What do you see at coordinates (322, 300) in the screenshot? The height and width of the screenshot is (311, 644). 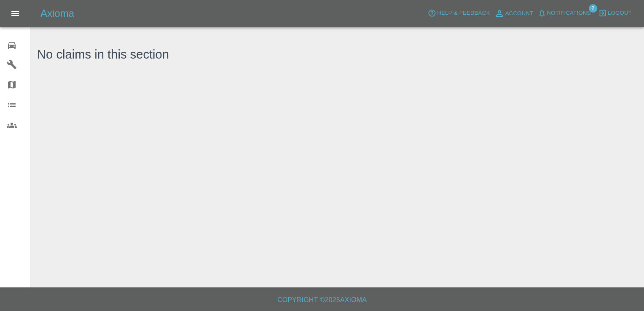 I see `h6: Copyright © 2025 Axioma` at bounding box center [322, 300].